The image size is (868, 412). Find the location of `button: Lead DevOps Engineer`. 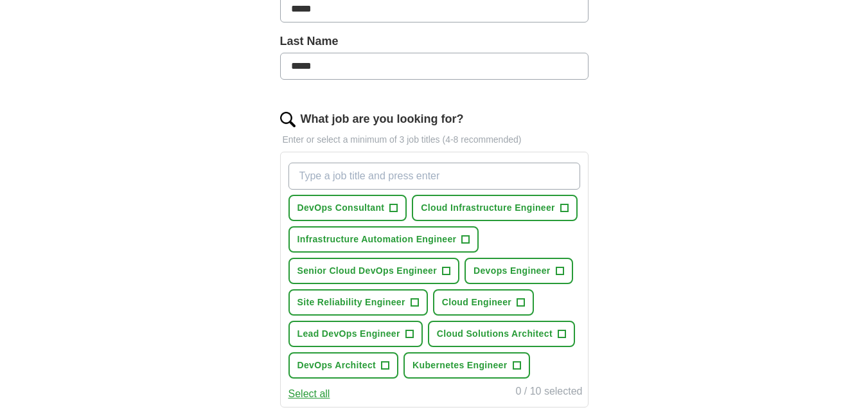

button: Lead DevOps Engineer is located at coordinates (355, 334).